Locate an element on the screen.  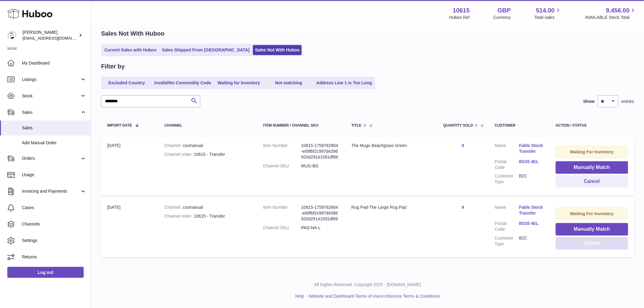
a: Not matching is located at coordinates (289, 83).